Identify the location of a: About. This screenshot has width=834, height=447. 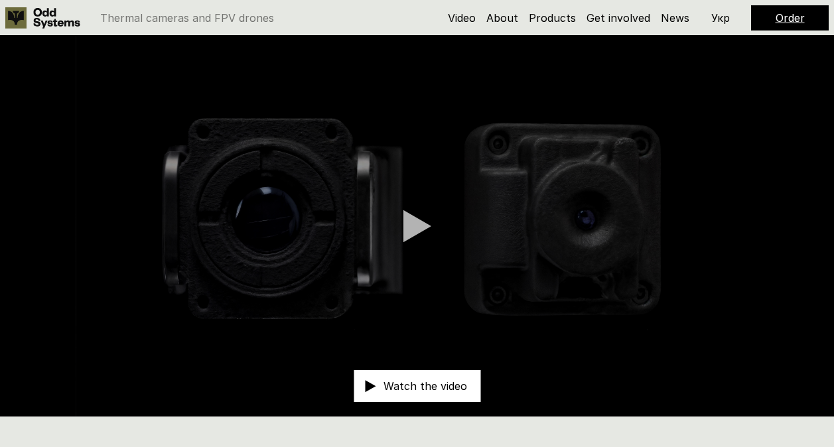
(502, 18).